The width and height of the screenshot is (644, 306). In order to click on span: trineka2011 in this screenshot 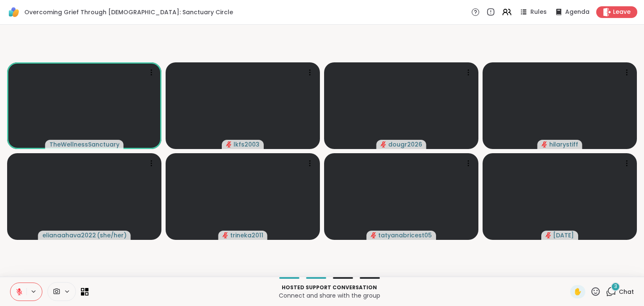, I will do `click(247, 236)`.